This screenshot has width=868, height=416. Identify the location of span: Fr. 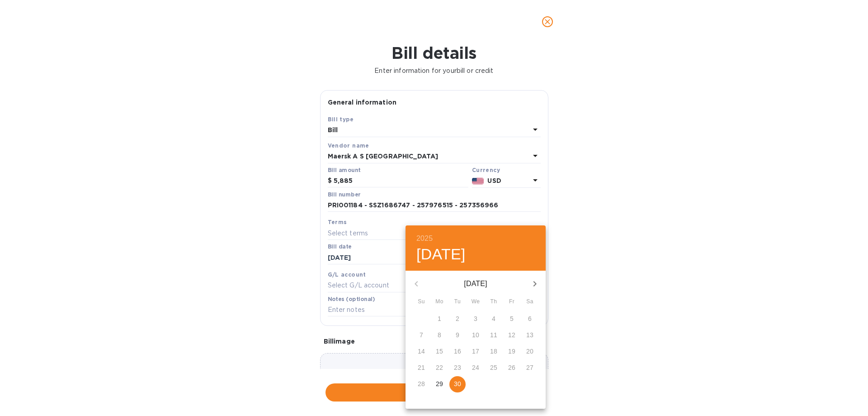
(512, 302).